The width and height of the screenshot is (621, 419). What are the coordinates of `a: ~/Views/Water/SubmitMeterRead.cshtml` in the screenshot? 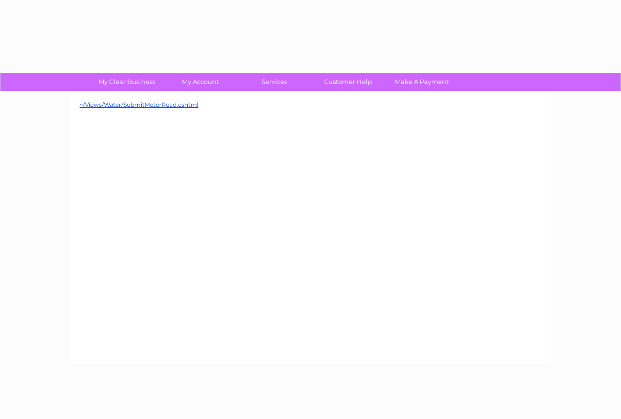 It's located at (139, 104).